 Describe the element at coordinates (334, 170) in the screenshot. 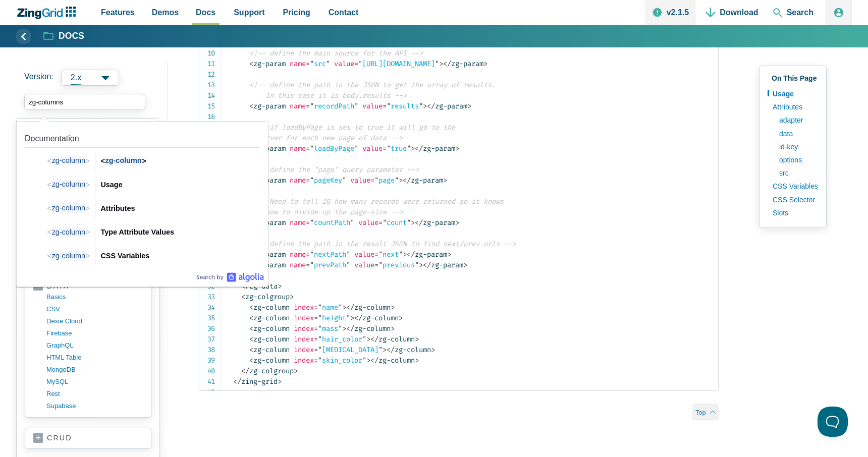

I see `span: <!-- define the "page" query parameter -->` at that location.